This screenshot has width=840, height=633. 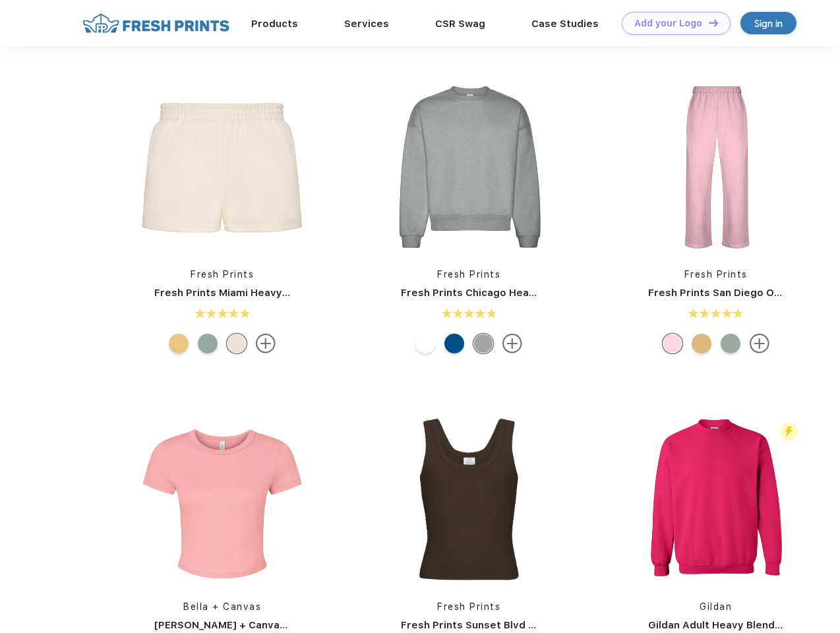 I want to click on div: Pink, so click(x=672, y=344).